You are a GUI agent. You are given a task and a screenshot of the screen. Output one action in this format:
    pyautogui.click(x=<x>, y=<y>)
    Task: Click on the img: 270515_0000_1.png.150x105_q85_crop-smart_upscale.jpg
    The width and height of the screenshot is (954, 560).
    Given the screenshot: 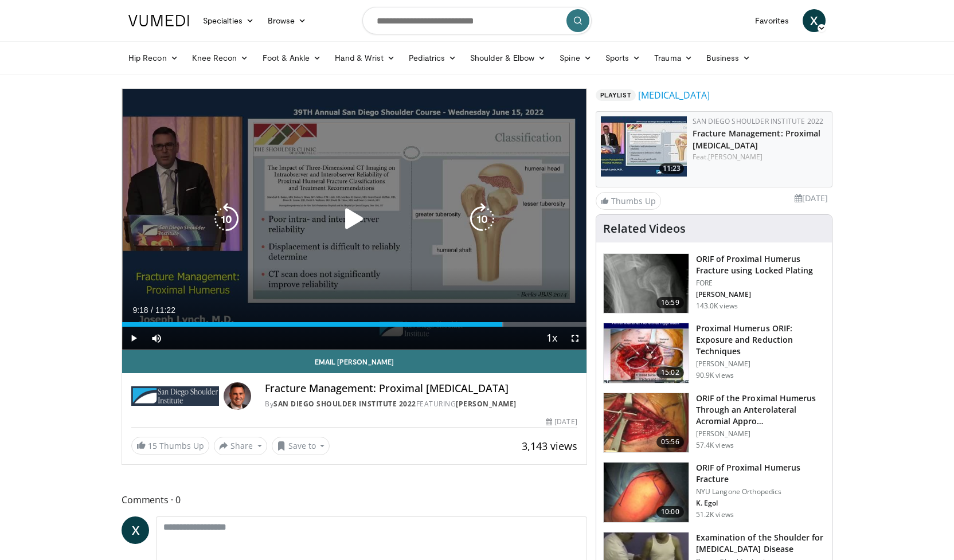 What is the action you would take?
    pyautogui.click(x=646, y=492)
    